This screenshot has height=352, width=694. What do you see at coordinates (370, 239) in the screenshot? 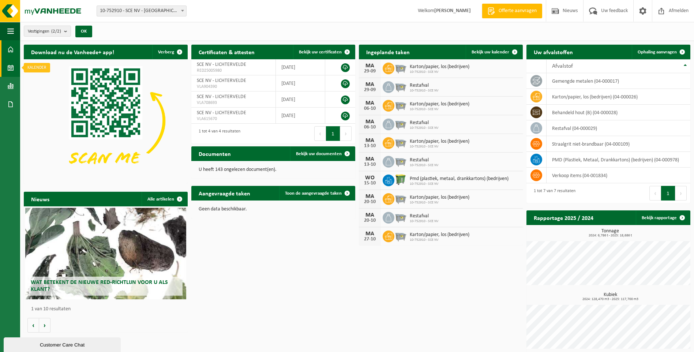
I see `div: 27-10` at bounding box center [370, 239].